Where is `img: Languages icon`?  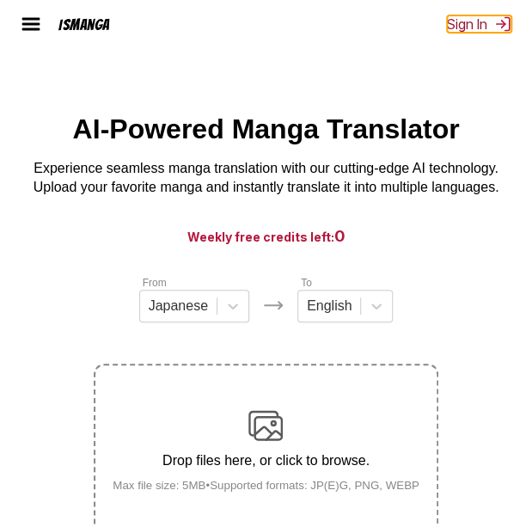 img: Languages icon is located at coordinates (274, 305).